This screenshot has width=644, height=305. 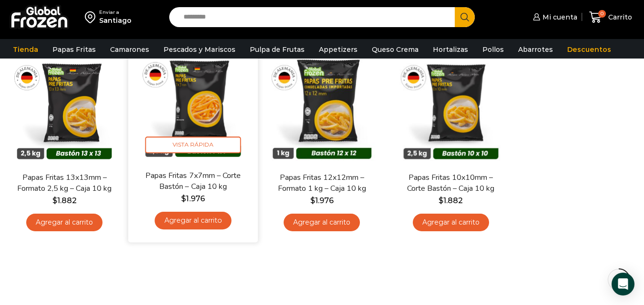 What do you see at coordinates (611, 17) in the screenshot?
I see `a: 0 Carrito` at bounding box center [611, 17].